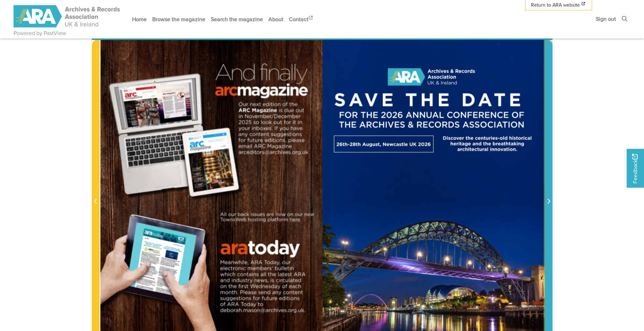  What do you see at coordinates (635, 168) in the screenshot?
I see `span: Feedback` at bounding box center [635, 168].